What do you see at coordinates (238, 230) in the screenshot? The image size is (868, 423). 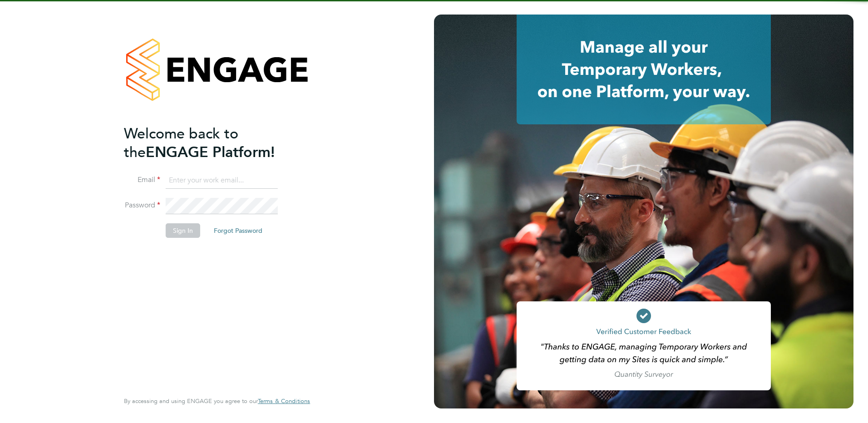 I see `button: Forgot Password` at bounding box center [238, 230].